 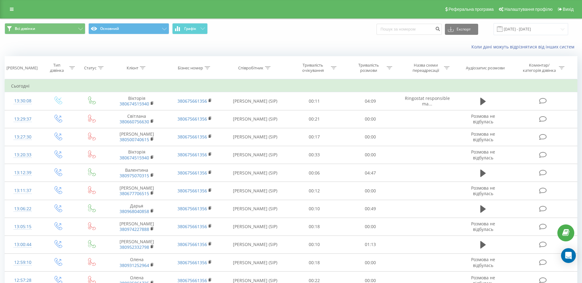 What do you see at coordinates (134, 193) in the screenshot?
I see `a: 380677706515` at bounding box center [134, 193].